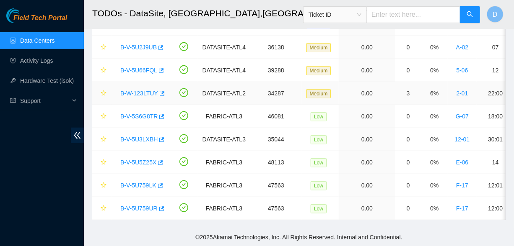 Image resolution: width=514 pixels, height=246 pixels. I want to click on a: Data Centers, so click(37, 41).